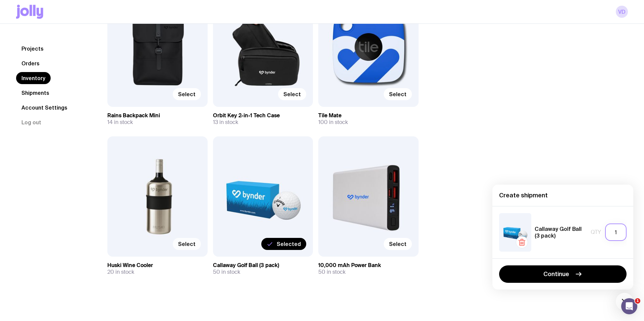 The width and height of the screenshot is (644, 321). Describe the element at coordinates (120, 123) in the screenshot. I see `span: 14 in stock` at that location.